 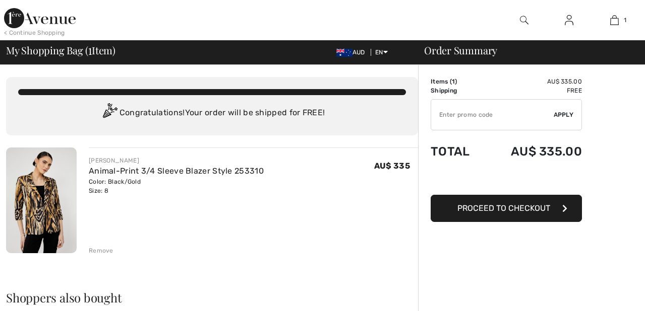 What do you see at coordinates (40, 18) in the screenshot?
I see `img: 1ère Avenue` at bounding box center [40, 18].